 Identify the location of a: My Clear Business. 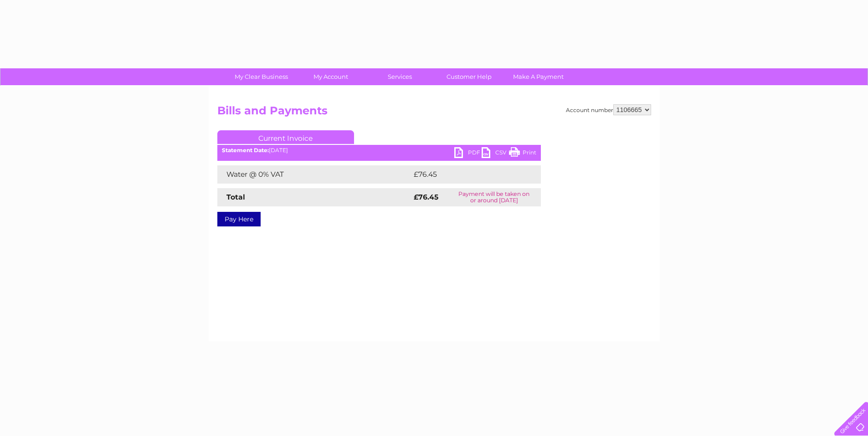
(261, 76).